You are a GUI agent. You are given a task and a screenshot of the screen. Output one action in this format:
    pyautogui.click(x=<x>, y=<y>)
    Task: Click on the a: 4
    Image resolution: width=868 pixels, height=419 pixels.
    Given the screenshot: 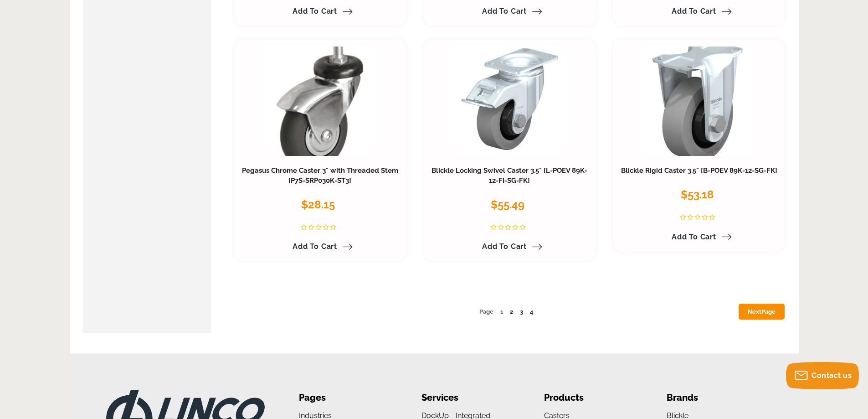 What is the action you would take?
    pyautogui.click(x=531, y=311)
    